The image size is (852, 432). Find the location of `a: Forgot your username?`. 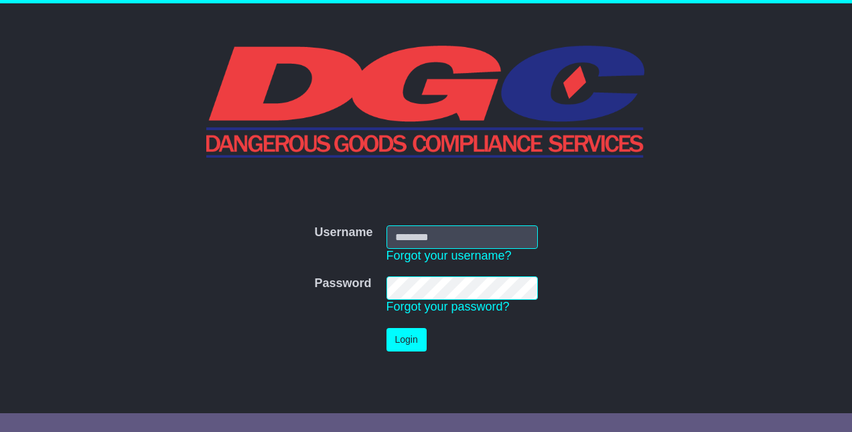

a: Forgot your username? is located at coordinates (449, 255).